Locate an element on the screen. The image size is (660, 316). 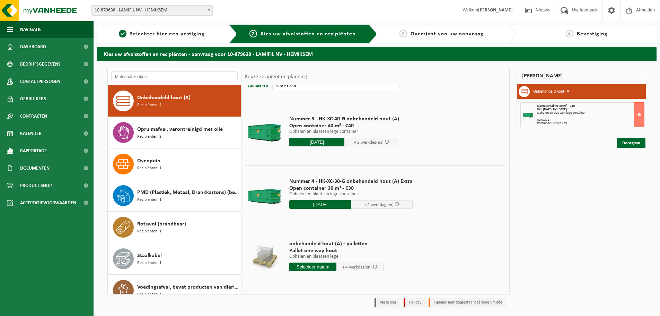
span: + 4 werkdag(en) is located at coordinates (357, 267).